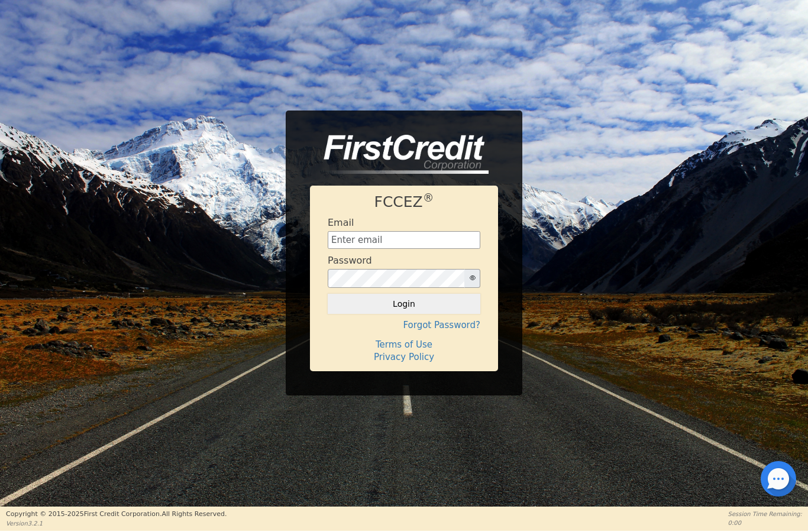  I want to click on h1: FCCEZ, so click(404, 202).